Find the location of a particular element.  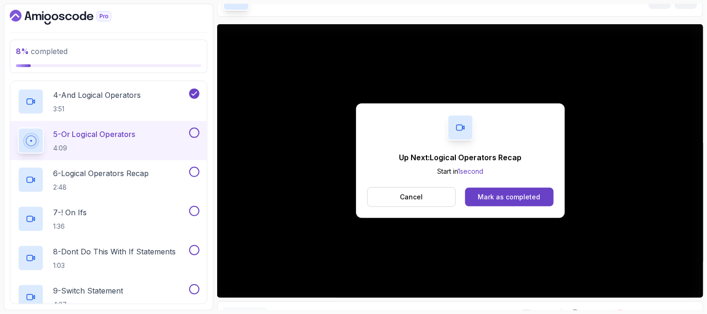

button: 8-Dont Do This With If Statements1:03 is located at coordinates (109, 258).